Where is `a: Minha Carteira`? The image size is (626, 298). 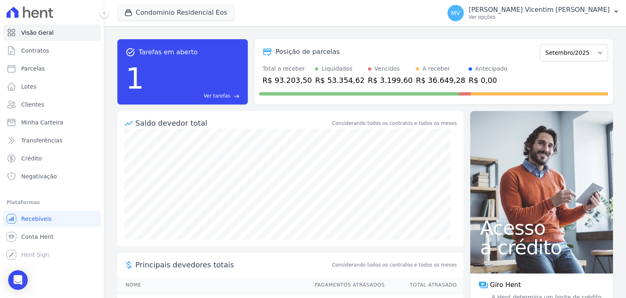 a: Minha Carteira is located at coordinates (52, 122).